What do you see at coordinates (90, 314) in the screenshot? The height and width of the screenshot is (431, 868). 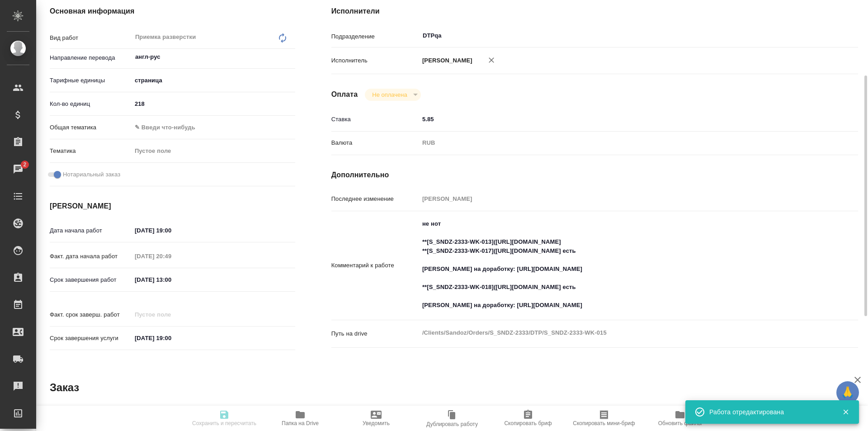 I see `p: Факт. срок заверш. работ` at bounding box center [90, 314].